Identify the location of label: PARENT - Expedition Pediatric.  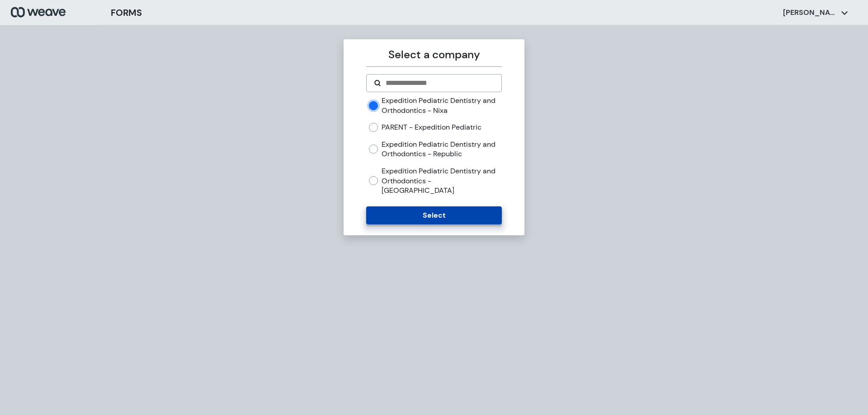
(431, 127).